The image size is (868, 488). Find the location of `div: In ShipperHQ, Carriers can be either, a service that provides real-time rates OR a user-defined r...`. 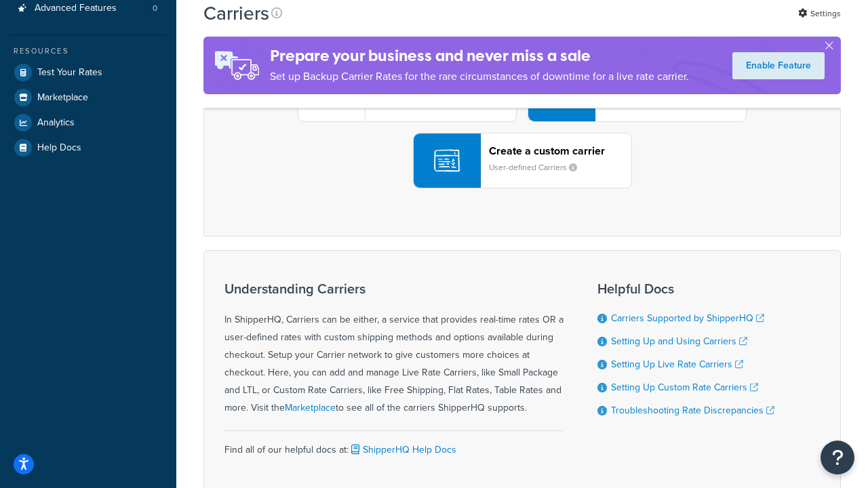

div: In ShipperHQ, Carriers can be either, a service that provides real-time rates OR a user-defined r... is located at coordinates (394, 349).